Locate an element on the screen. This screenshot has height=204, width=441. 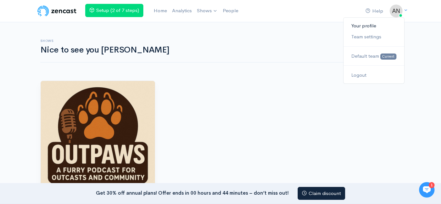
a: Home is located at coordinates (160, 11).